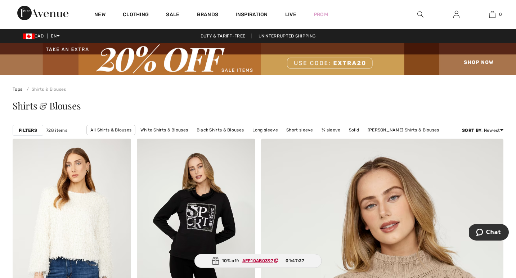 This screenshot has height=278, width=516. Describe the element at coordinates (45, 89) in the screenshot. I see `a: Shirts & Blouses` at that location.